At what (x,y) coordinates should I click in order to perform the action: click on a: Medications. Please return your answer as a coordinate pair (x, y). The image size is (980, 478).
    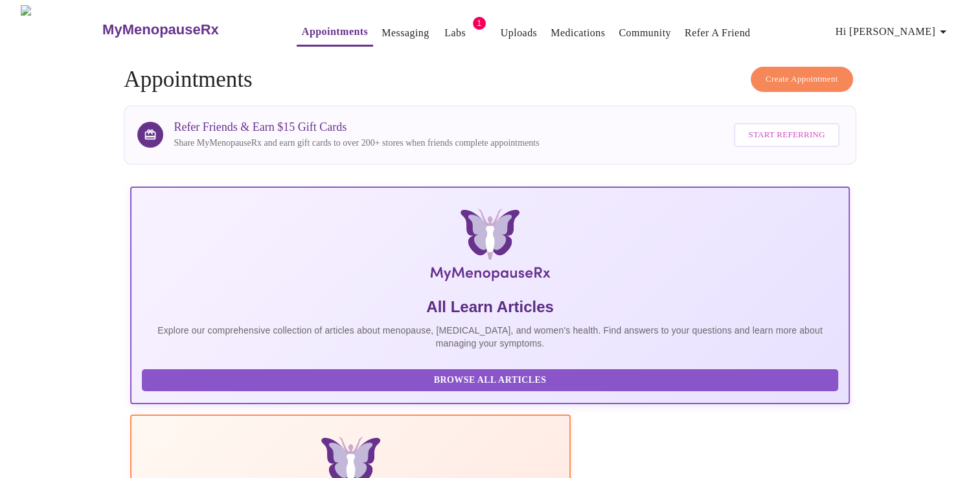
    Looking at the image, I should click on (577, 33).